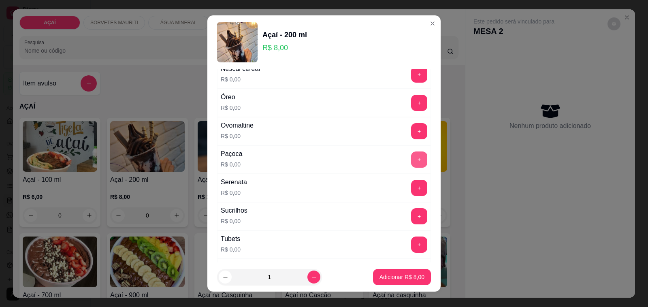 This screenshot has height=307, width=648. Describe the element at coordinates (285, 35) in the screenshot. I see `div: Açaí - 200 ml` at that location.